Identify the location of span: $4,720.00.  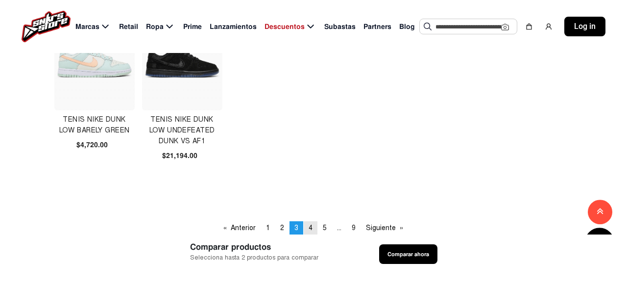
(92, 144).